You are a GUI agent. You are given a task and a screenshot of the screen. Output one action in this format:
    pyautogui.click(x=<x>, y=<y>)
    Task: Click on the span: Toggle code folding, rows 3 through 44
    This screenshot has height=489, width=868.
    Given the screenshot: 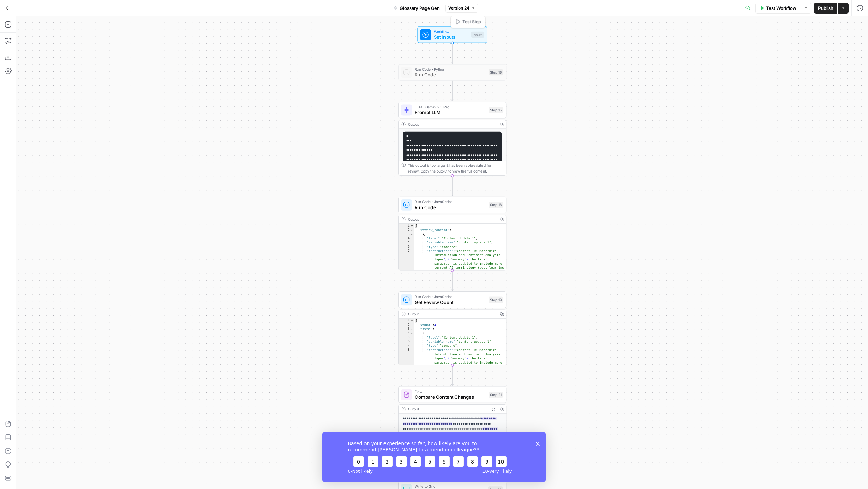 What is the action you would take?
    pyautogui.click(x=411, y=329)
    